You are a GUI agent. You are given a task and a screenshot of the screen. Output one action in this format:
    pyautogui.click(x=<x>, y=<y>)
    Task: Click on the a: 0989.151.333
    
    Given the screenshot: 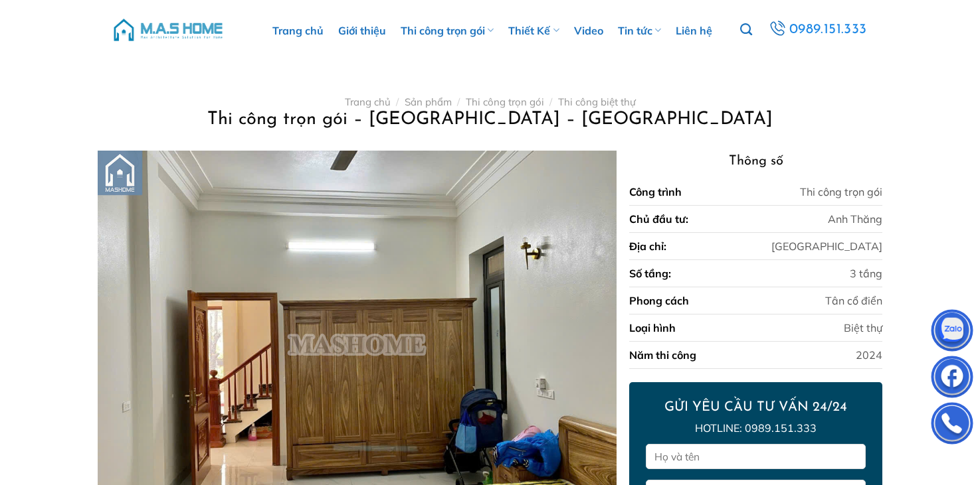 What is the action you would take?
    pyautogui.click(x=818, y=30)
    